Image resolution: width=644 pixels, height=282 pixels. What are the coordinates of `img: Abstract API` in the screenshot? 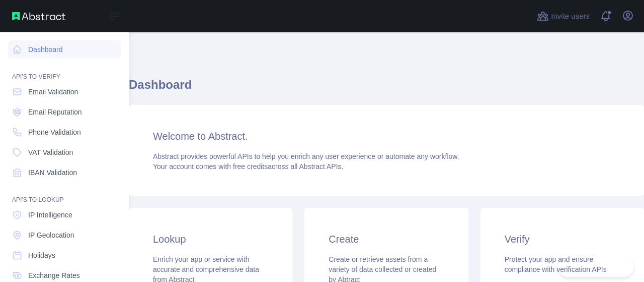 It's located at (39, 16).